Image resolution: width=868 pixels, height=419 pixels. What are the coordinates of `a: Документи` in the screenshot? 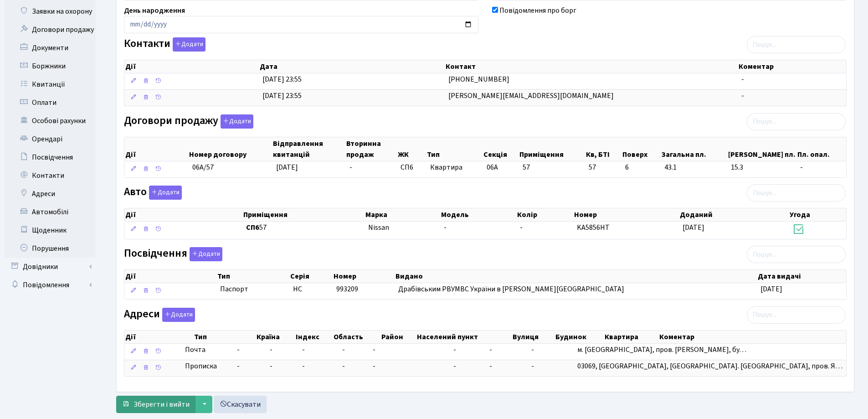 It's located at (50, 48).